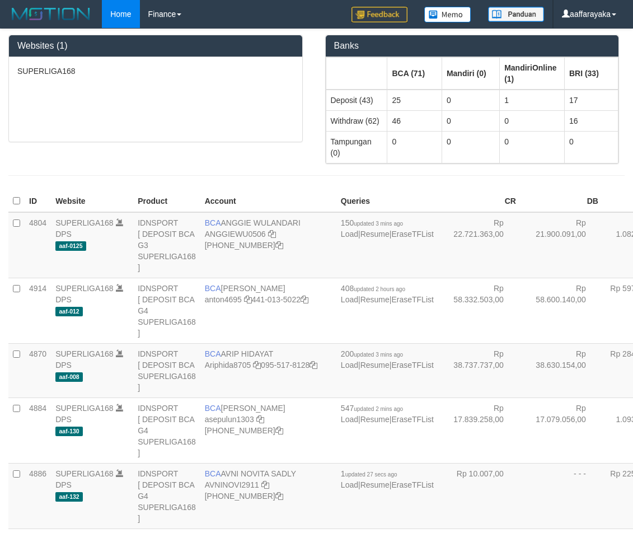 This screenshot has height=533, width=633. Describe the element at coordinates (167, 201) in the screenshot. I see `th: Product` at that location.